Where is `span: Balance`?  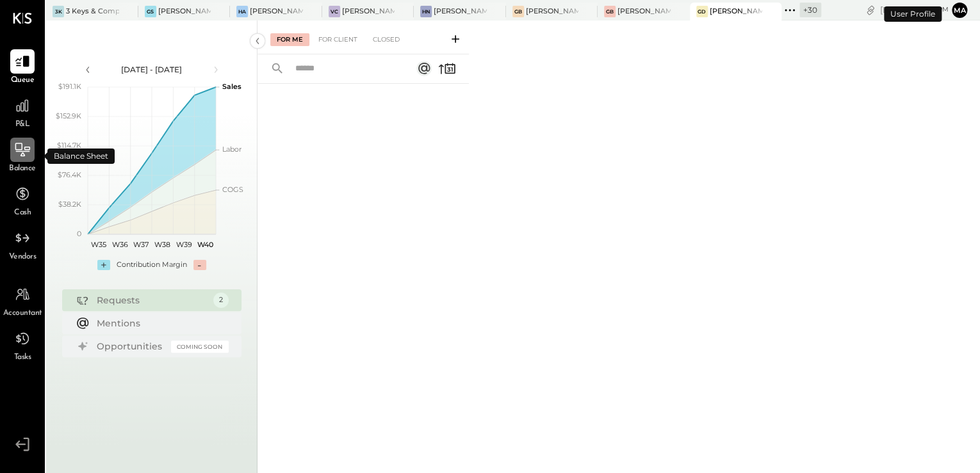
span: Balance is located at coordinates (22, 169).